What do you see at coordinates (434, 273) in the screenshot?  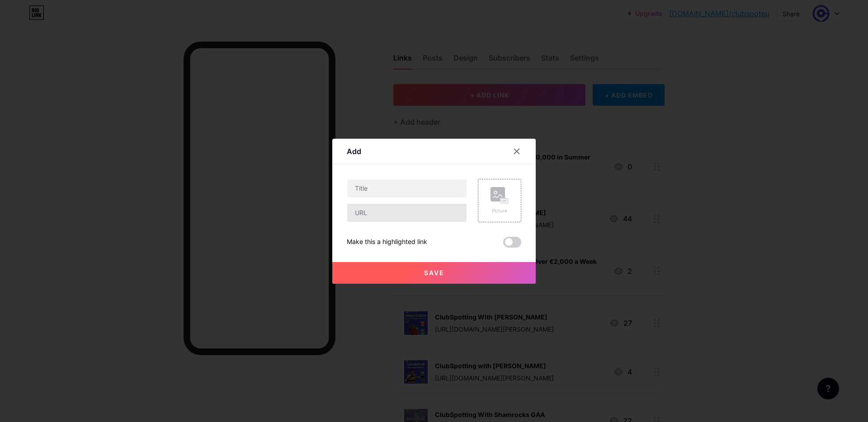 I see `button: Save` at bounding box center [434, 273].